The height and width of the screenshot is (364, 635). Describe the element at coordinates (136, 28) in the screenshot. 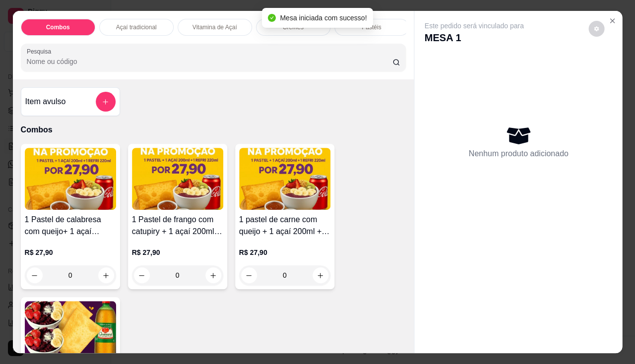

I see `p: Açaí tradicional` at that location.